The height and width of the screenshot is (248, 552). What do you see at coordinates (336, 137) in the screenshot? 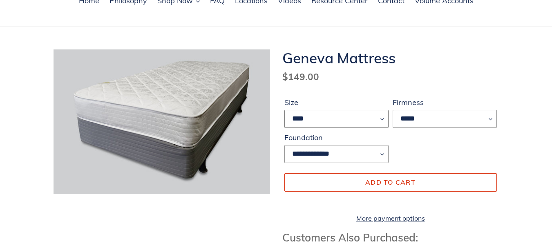
I see `label: Foundation` at bounding box center [336, 137].